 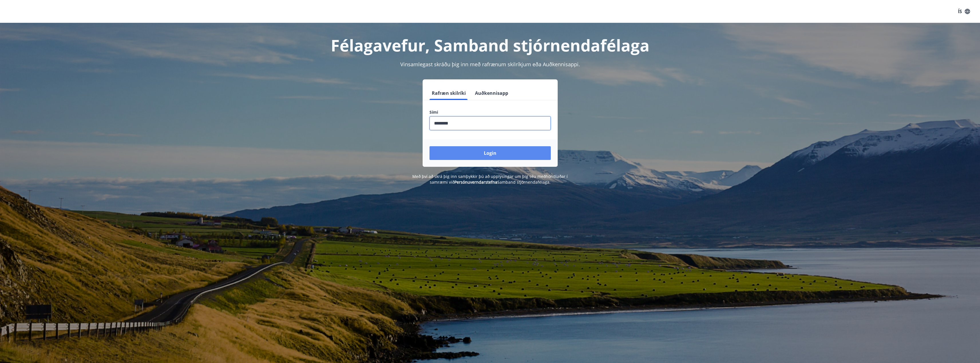 I want to click on a: Persónuverndarstefna, so click(x=476, y=182).